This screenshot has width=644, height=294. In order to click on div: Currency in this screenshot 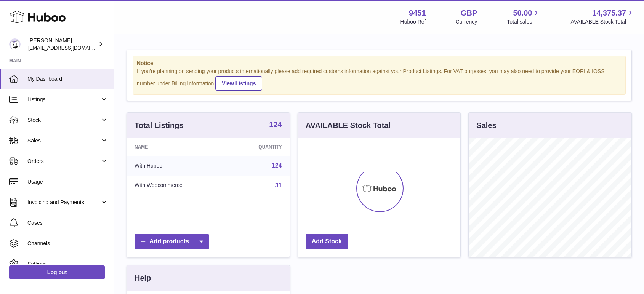, I will do `click(466, 22)`.